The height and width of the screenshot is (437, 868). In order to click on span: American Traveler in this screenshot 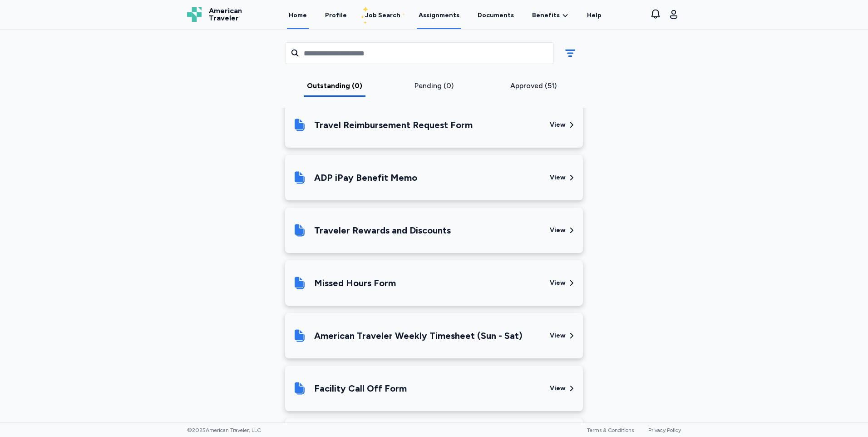, I will do `click(225, 15)`.